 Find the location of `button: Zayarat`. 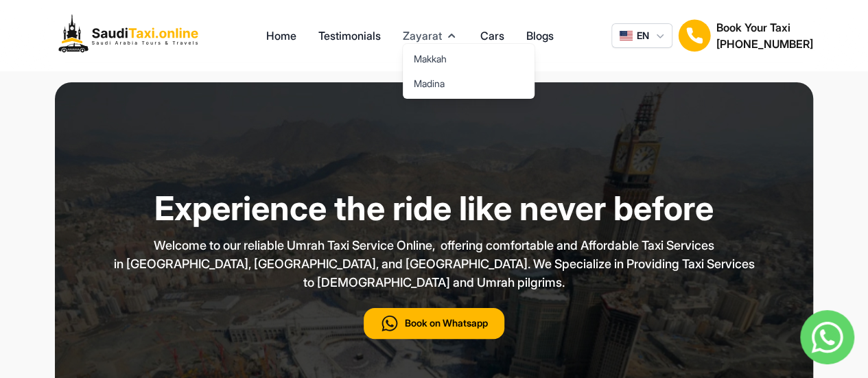

button: Zayarat is located at coordinates (430, 35).